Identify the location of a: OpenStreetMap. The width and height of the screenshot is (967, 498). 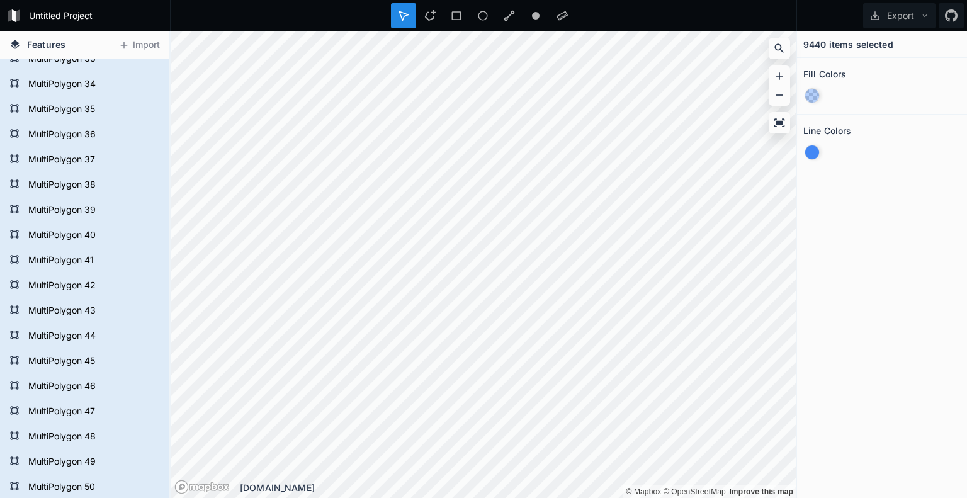
(694, 492).